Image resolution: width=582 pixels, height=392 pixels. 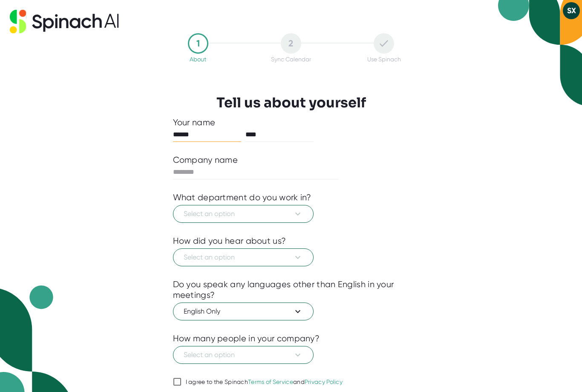 I want to click on button: English Only, so click(x=243, y=312).